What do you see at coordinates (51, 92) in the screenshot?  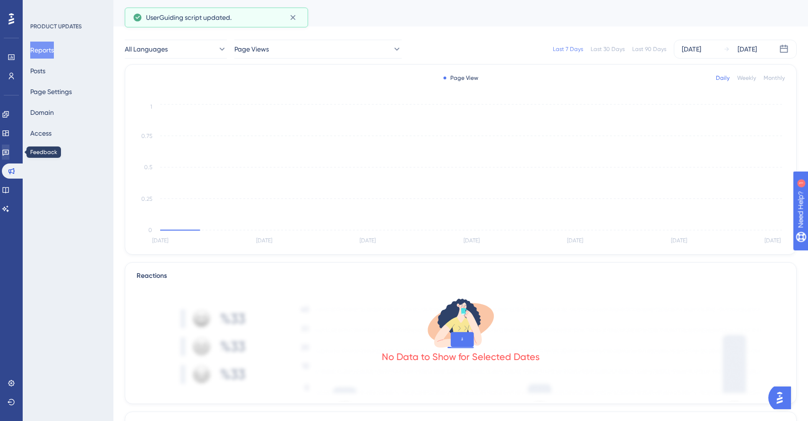 I see `button: Page Settings` at bounding box center [51, 92].